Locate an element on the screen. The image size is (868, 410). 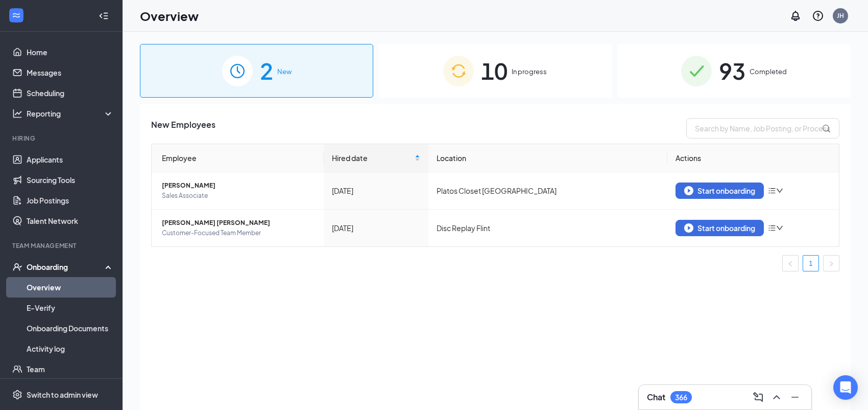
li: Previous Page is located at coordinates (791, 264).